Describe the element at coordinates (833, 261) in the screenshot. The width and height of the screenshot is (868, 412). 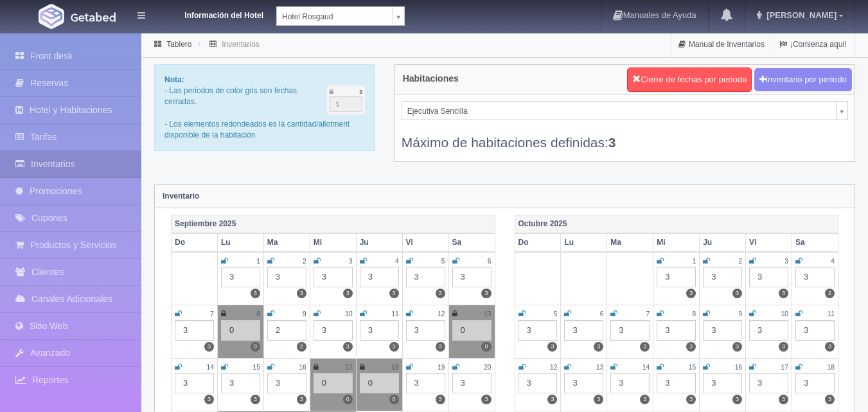
I see `small: 4` at that location.